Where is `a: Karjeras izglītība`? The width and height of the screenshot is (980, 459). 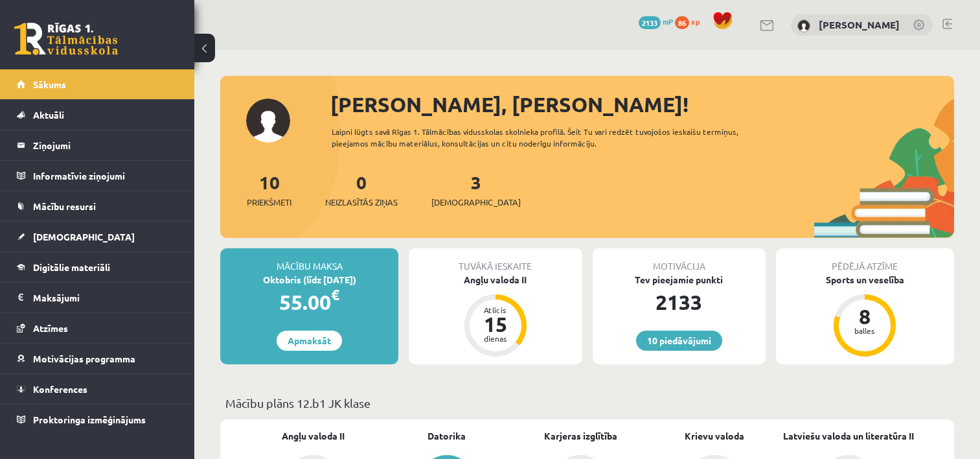 a: Karjeras izglītība is located at coordinates (581, 436).